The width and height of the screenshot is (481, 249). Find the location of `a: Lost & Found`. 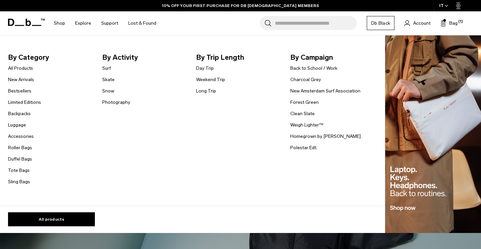

a: Lost & Found is located at coordinates (142, 23).